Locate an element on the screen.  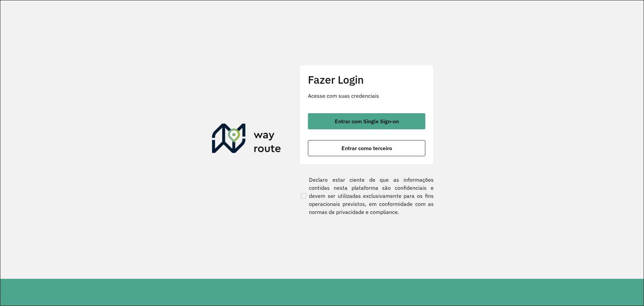
h2: Fazer Login is located at coordinates (367, 80).